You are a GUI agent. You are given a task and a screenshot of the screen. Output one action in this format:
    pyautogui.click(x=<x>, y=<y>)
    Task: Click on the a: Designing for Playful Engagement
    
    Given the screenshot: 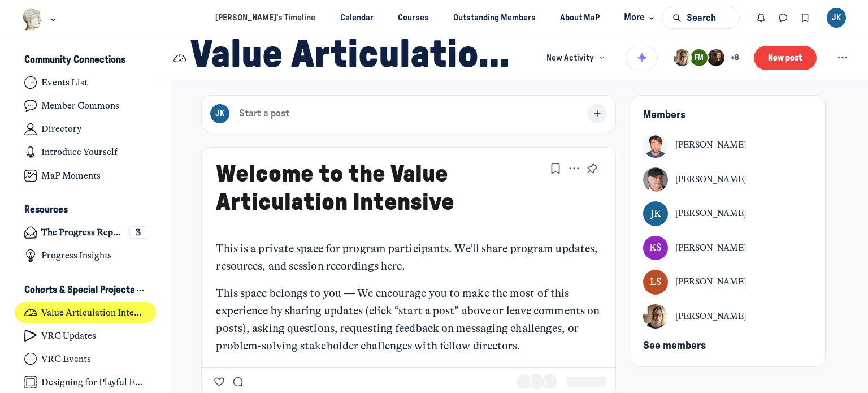 What is the action you would take?
    pyautogui.click(x=85, y=382)
    